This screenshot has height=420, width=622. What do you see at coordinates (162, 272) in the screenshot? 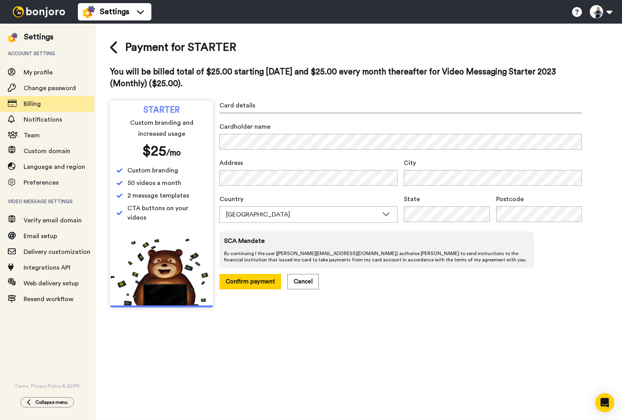
I see `img: 5112517b2a94bd7fef09f8ca13467cef.png` at bounding box center [162, 272].